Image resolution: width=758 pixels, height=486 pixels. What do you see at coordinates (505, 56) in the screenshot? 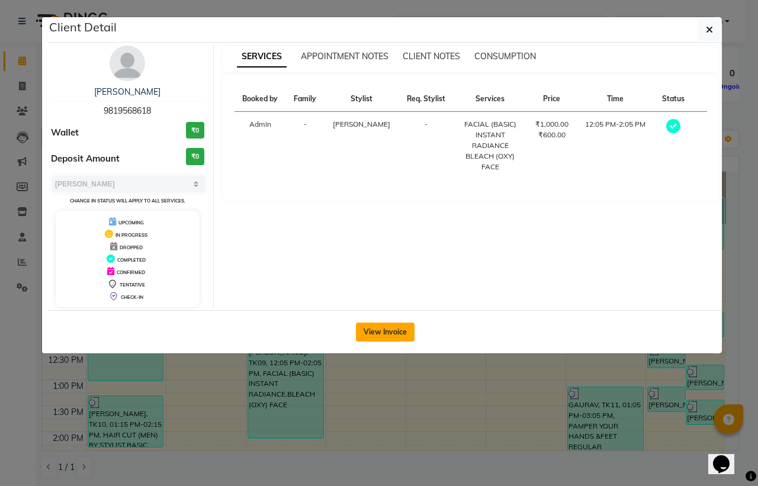
I see `span: CONSUMPTION` at bounding box center [505, 56].